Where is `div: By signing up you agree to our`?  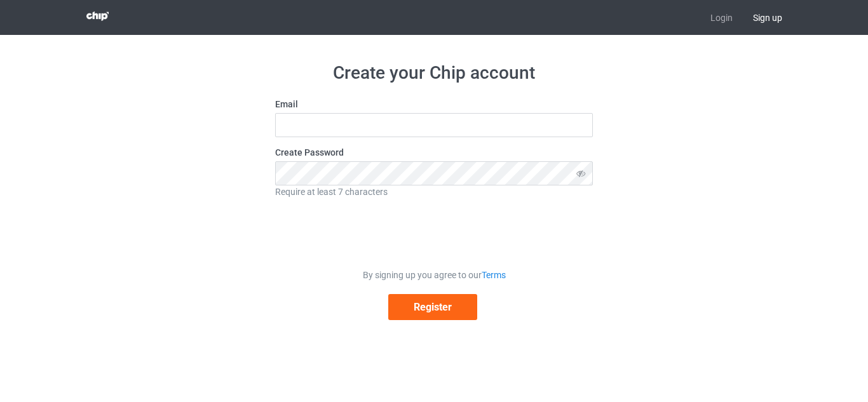
div: By signing up you agree to our is located at coordinates (434, 275).